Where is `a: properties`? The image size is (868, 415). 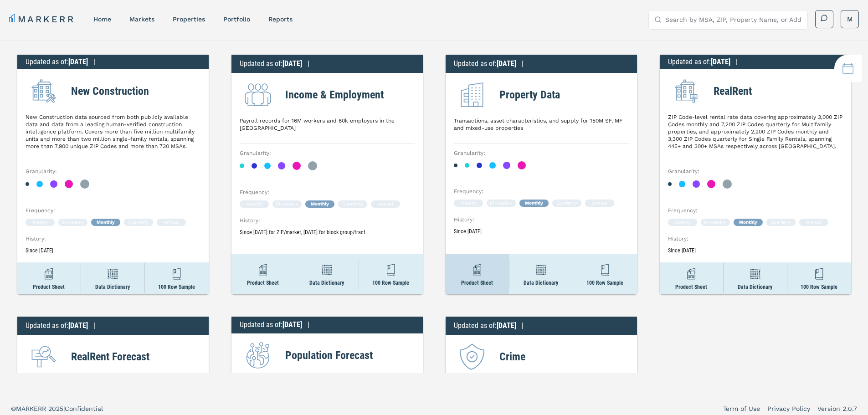
a: properties is located at coordinates (189, 19).